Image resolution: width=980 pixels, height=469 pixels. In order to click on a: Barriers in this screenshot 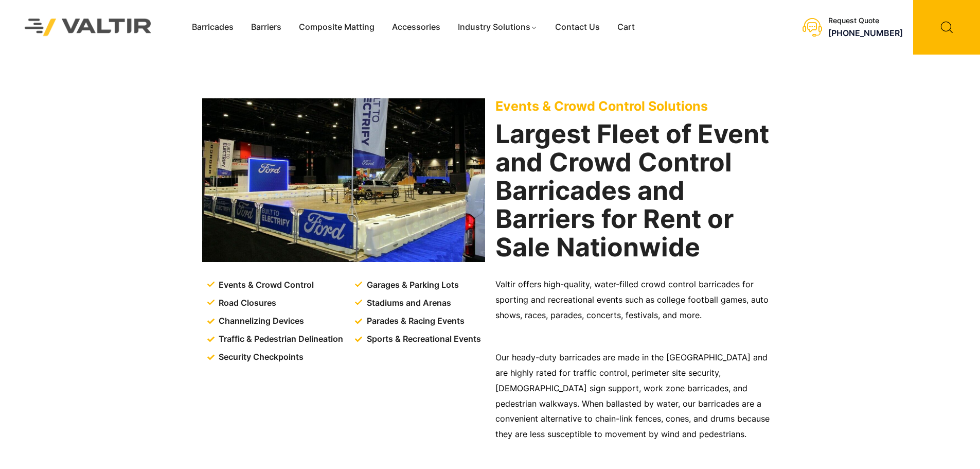, I will do `click(266, 27)`.